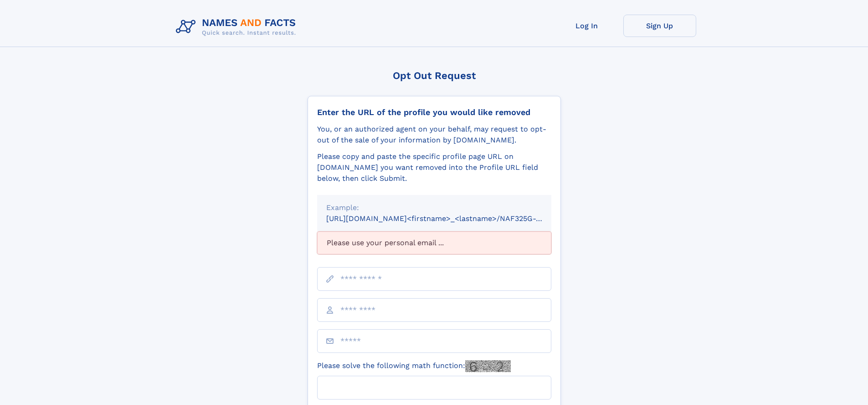  What do you see at coordinates (434, 135) in the screenshot?
I see `div: You, or an authorized agent on your behalf, may request to opt-out of the sale of your informatio...` at bounding box center [434, 135].